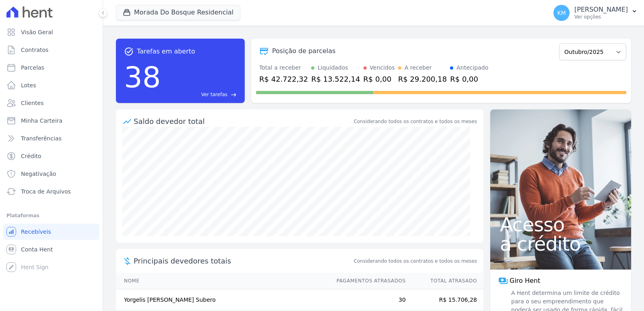 This screenshot has height=311, width=644. Describe the element at coordinates (52, 85) in the screenshot. I see `a: Lotes` at that location.